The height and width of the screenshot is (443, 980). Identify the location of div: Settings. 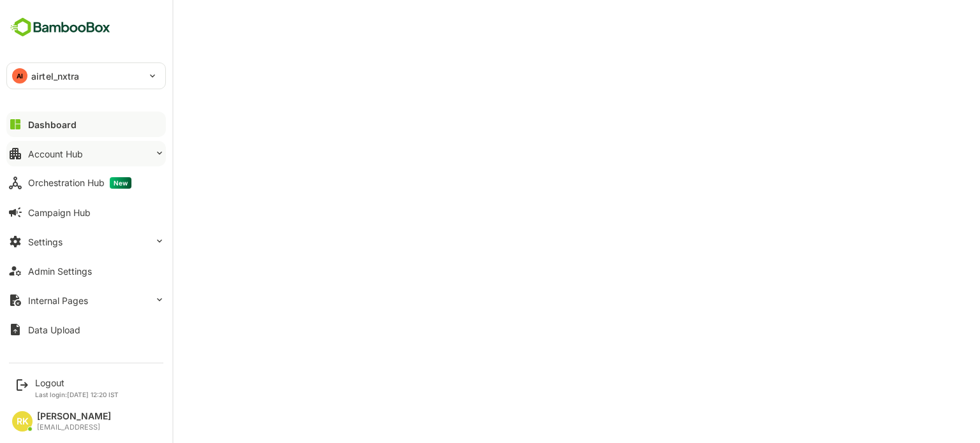
(45, 242).